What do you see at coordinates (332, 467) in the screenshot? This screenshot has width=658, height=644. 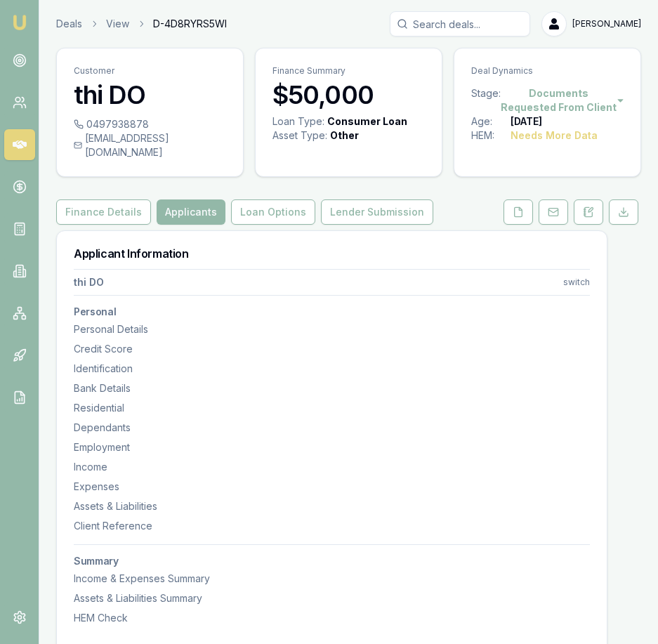 I see `div: Income` at bounding box center [332, 467].